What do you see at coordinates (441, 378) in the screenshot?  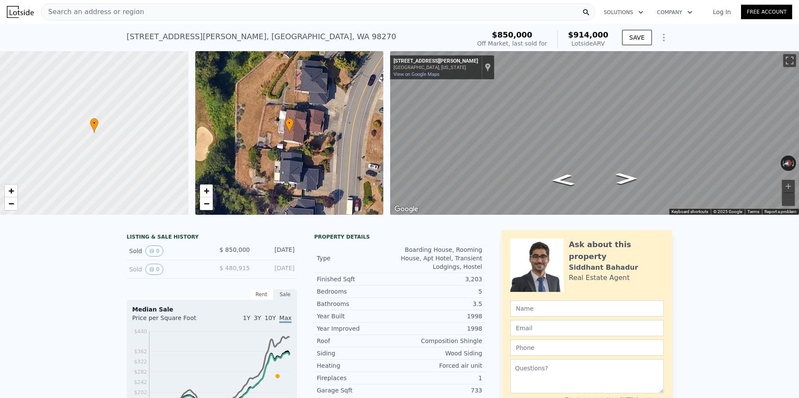 I see `div: 1` at bounding box center [441, 378].